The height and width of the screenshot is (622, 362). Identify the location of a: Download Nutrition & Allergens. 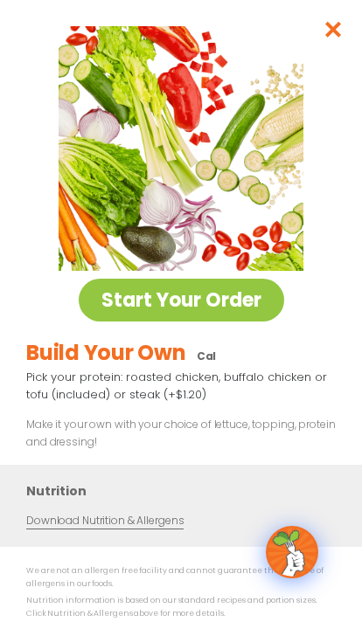
(105, 521).